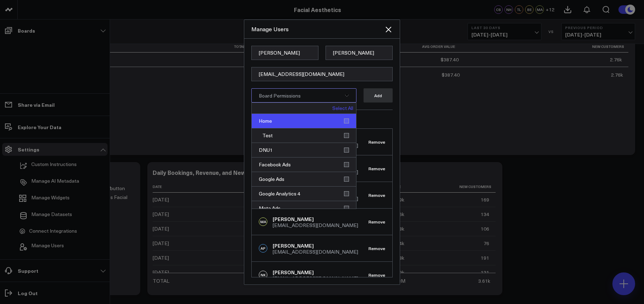  I want to click on a: Select All, so click(343, 108).